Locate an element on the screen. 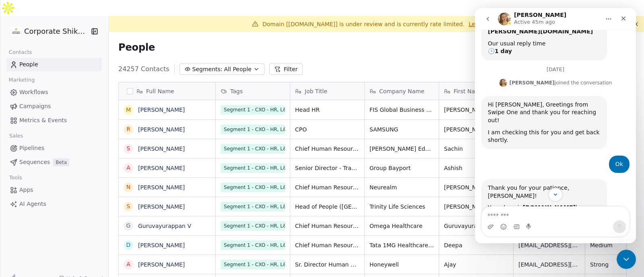 The image size is (644, 277). span: Head HR is located at coordinates (327, 110).